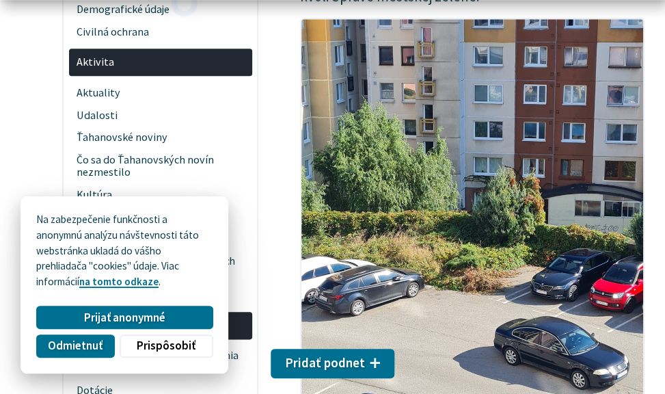 The width and height of the screenshot is (665, 394). Describe the element at coordinates (160, 166) in the screenshot. I see `span: Čo sa do Ťahanovských novín nezmestilo` at that location.